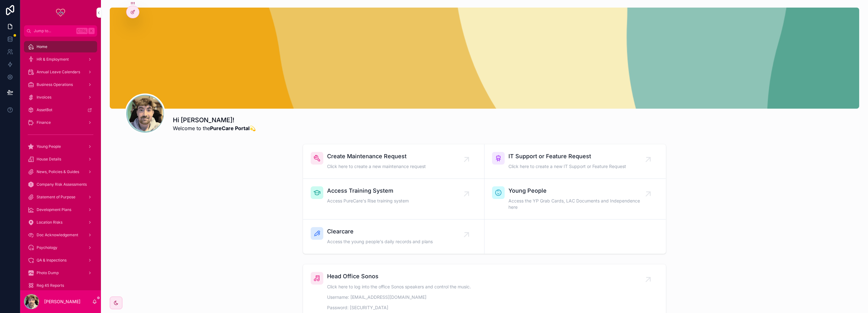  I want to click on p: Click here to log into the office Sonos speakers and control the music., so click(399, 287).